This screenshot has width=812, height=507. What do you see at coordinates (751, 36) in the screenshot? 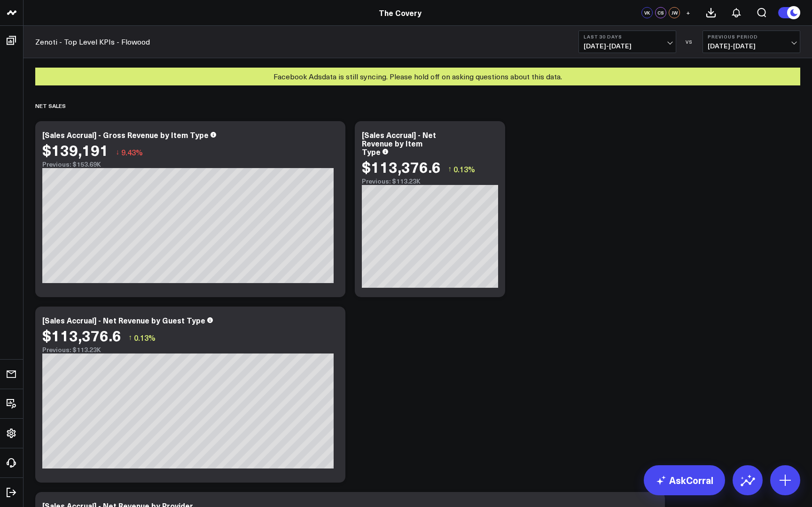
I see `b: Previous Period` at bounding box center [751, 36].